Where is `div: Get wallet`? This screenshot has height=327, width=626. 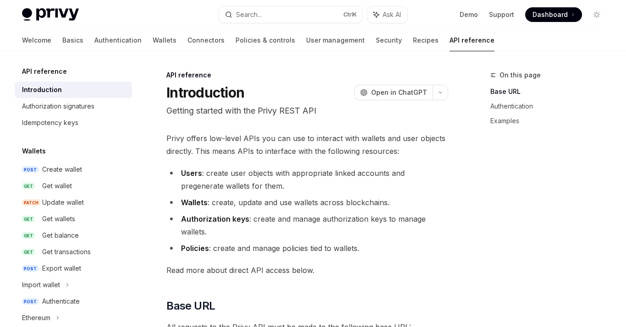 div: Get wallet is located at coordinates (57, 186).